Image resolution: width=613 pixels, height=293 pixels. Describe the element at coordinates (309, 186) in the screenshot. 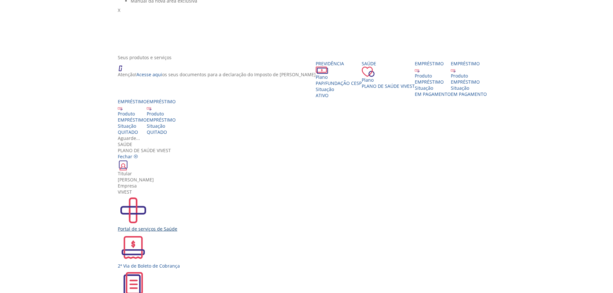

I see `div: Empresa` at that location.